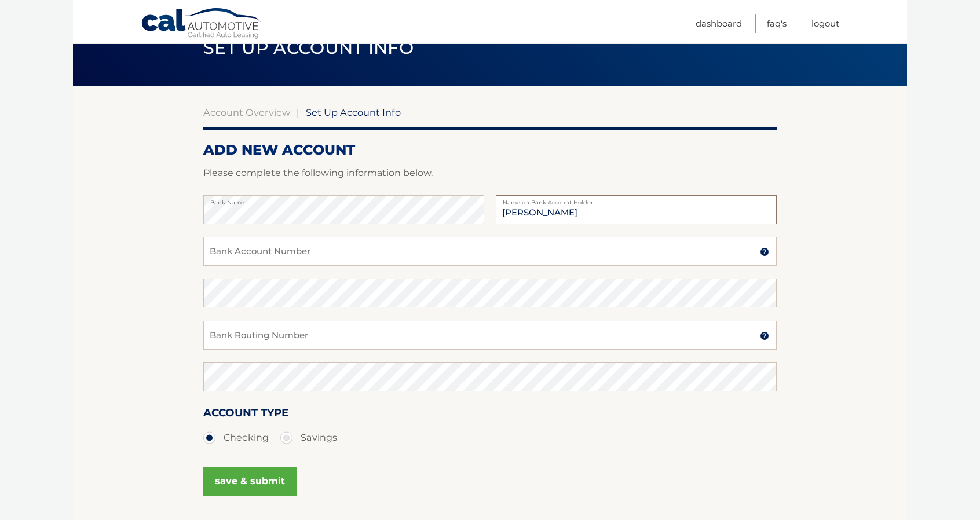  I want to click on a: Account Overview, so click(247, 113).